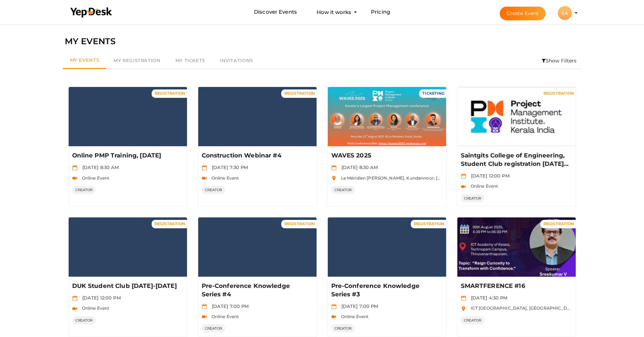 This screenshot has height=337, width=644. I want to click on button: How it works, so click(334, 12).